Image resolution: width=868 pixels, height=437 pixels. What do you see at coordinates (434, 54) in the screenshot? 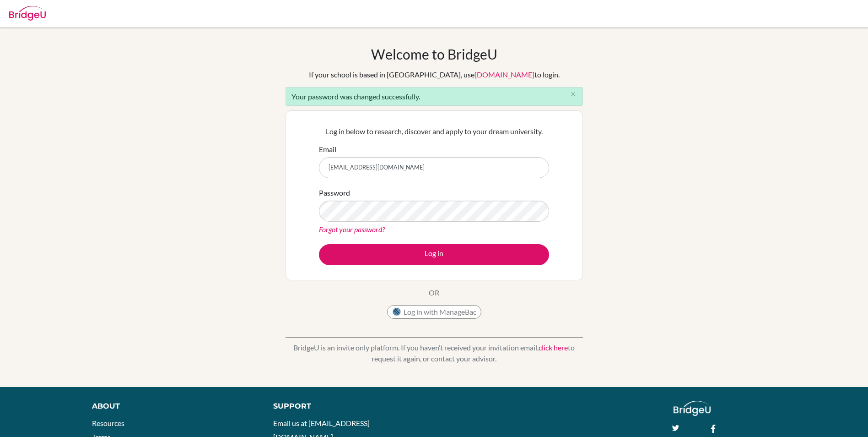
I see `h1: Welcome to BridgeU` at bounding box center [434, 54].